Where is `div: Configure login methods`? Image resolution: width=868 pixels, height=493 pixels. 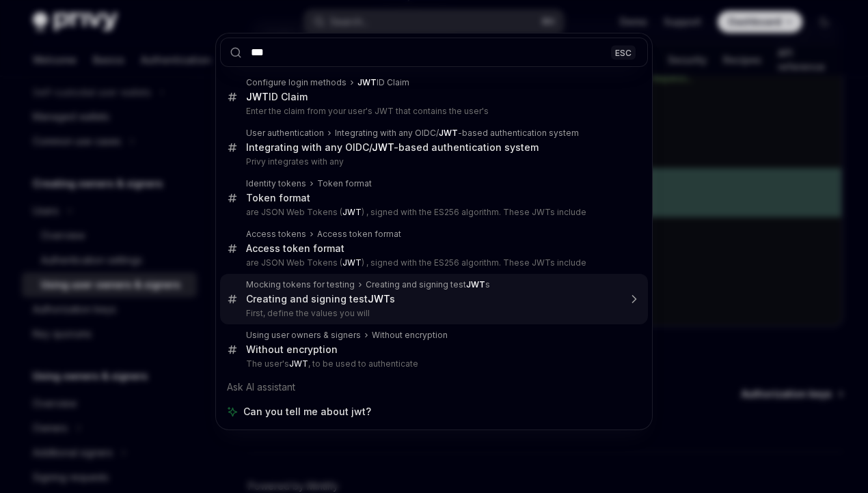
div: Configure login methods is located at coordinates (296, 83).